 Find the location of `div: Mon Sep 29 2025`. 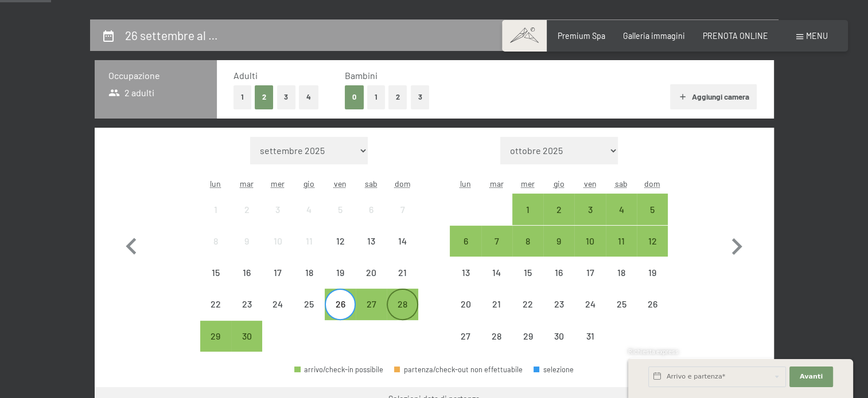

div: Mon Sep 29 2025 is located at coordinates (216, 336).